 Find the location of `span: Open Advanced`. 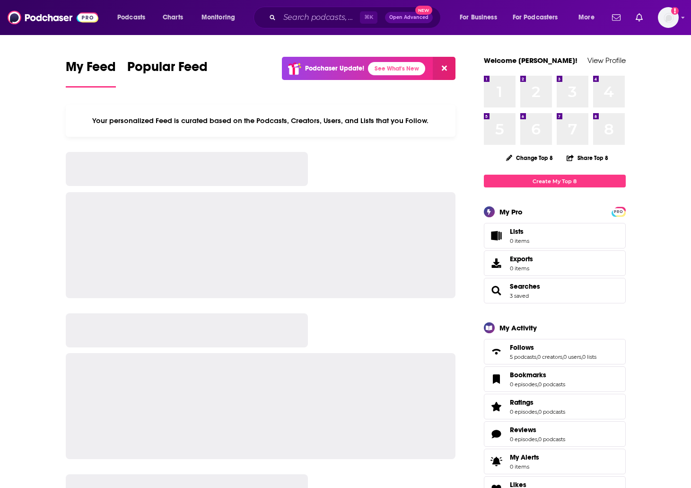

span: Open Advanced is located at coordinates (409, 18).